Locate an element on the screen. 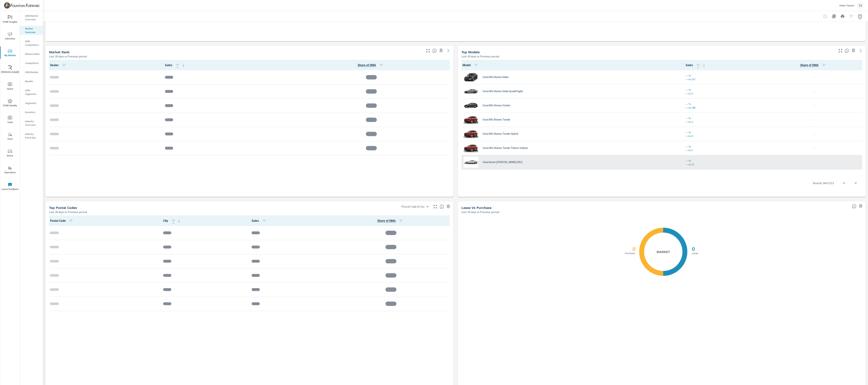 The image size is (868, 385). span: Postal Code Sales / Total Market Sales. is located at coordinates (386, 221).